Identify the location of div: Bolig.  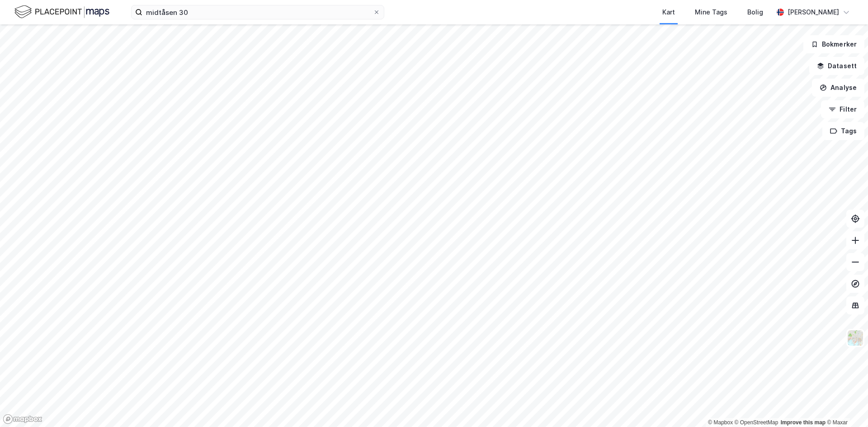
(755, 12).